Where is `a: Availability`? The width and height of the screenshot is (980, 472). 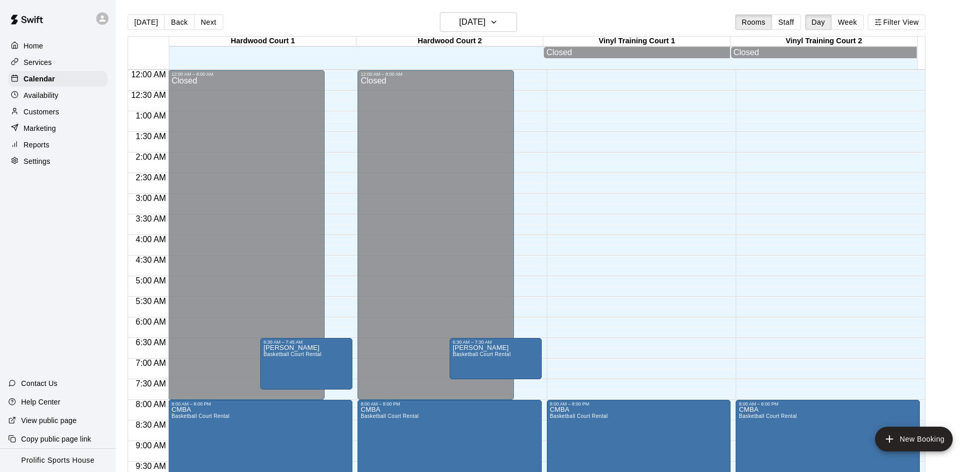
a: Availability is located at coordinates (58, 96).